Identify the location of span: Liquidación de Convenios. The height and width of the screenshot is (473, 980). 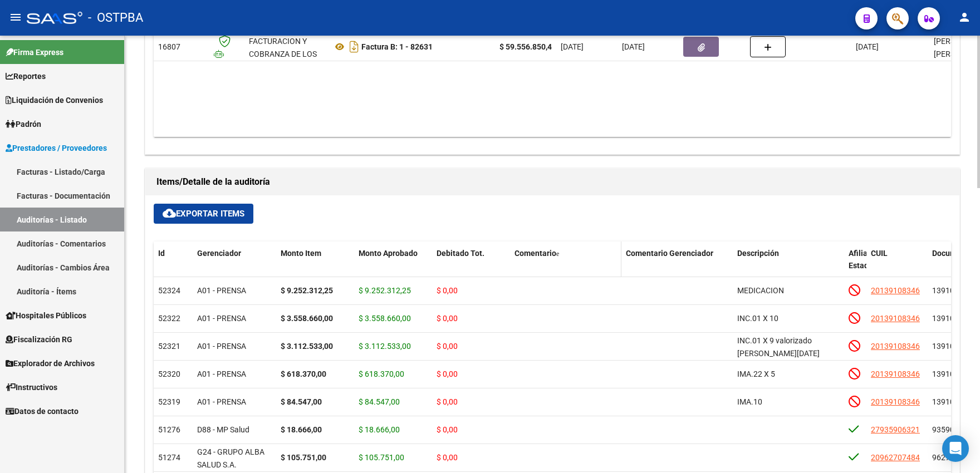
(54, 100).